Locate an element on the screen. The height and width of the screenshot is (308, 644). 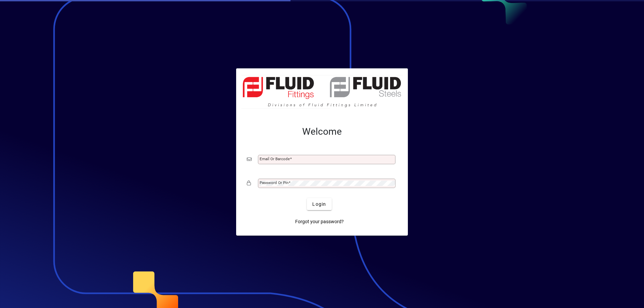
h2: Welcome is located at coordinates (322, 131).